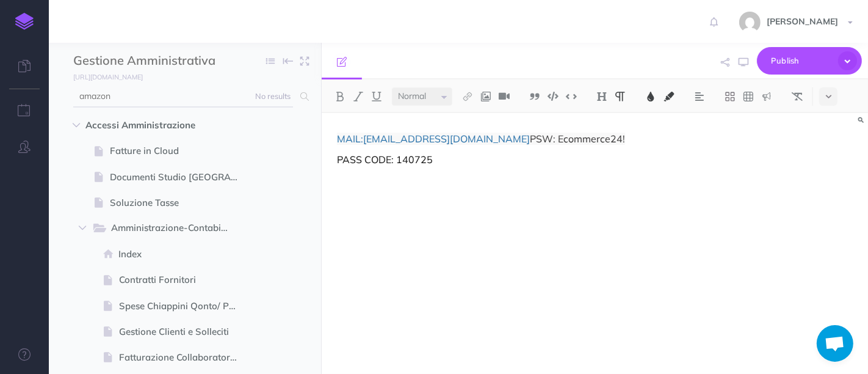  I want to click on span: PSW: Ecommerce24!, so click(577, 139).